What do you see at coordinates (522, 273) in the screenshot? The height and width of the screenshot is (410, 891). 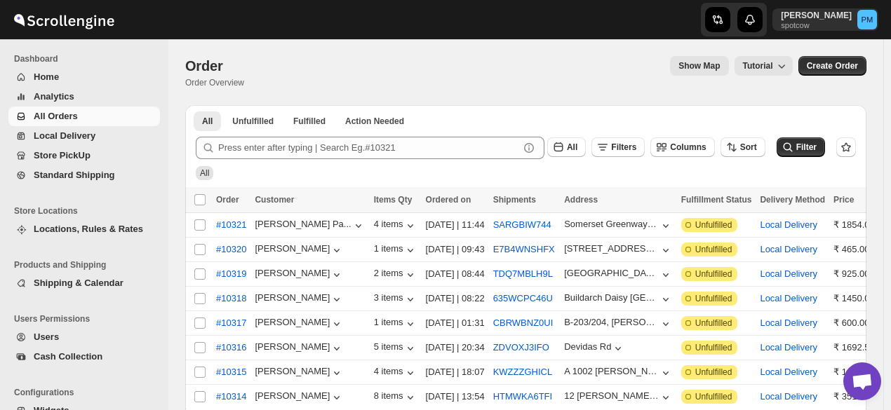 I see `button: TDQ7MBLH9L` at bounding box center [522, 273].